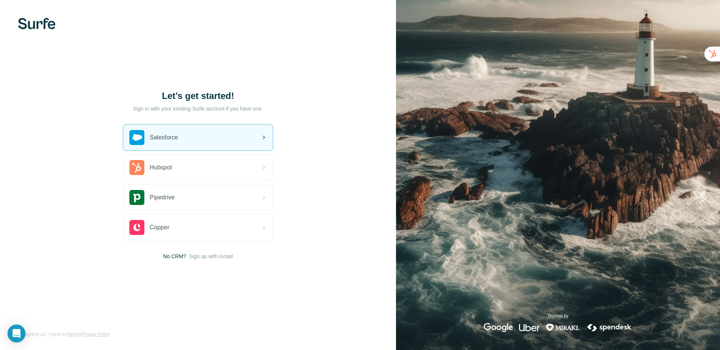 This screenshot has height=350, width=720. Describe the element at coordinates (211, 257) in the screenshot. I see `span: Sign up with Gmail` at that location.